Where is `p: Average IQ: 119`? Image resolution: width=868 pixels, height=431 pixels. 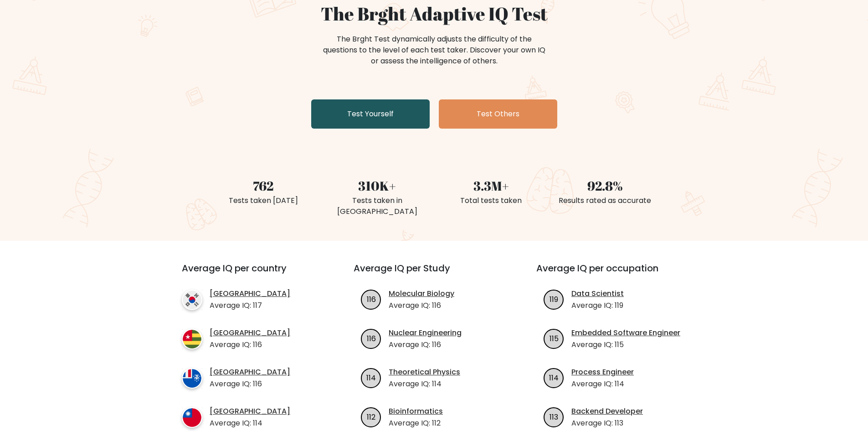
p: Average IQ: 119 is located at coordinates (597, 305).